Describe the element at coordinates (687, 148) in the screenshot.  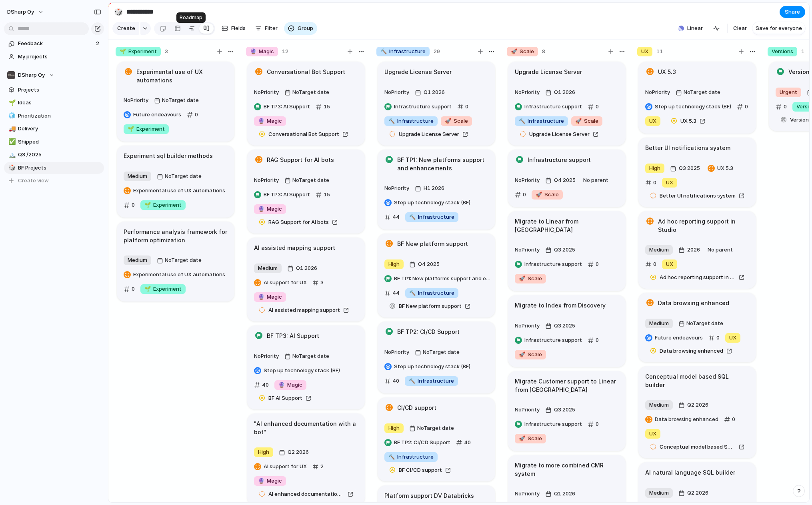
I see `h1: Better UI notifications system` at that location.